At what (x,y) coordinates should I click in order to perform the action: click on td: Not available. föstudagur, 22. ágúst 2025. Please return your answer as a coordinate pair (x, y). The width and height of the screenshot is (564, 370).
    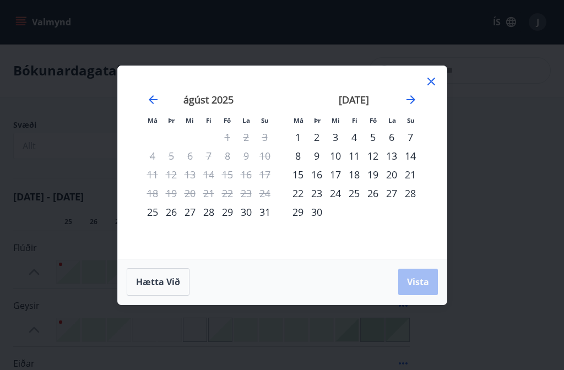
    Looking at the image, I should click on (227, 193).